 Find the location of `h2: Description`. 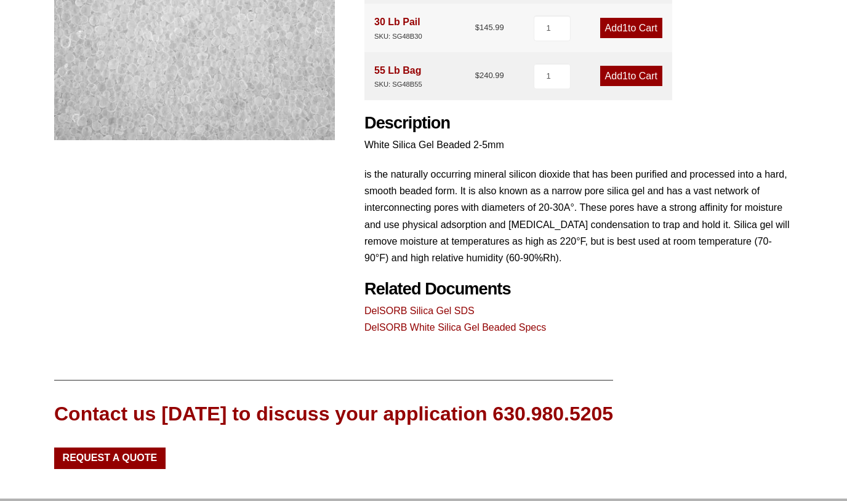

h2: Description is located at coordinates (578, 123).